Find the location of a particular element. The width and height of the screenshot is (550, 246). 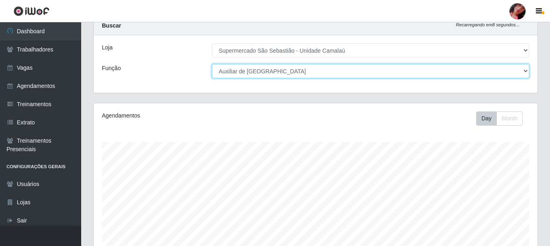

button: Day is located at coordinates (486, 119).